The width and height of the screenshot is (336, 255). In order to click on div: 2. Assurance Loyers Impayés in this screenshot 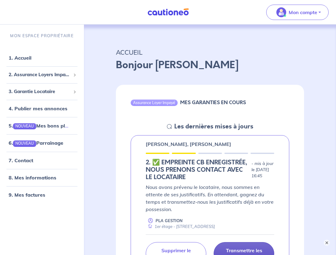, I will do `click(42, 75)`.